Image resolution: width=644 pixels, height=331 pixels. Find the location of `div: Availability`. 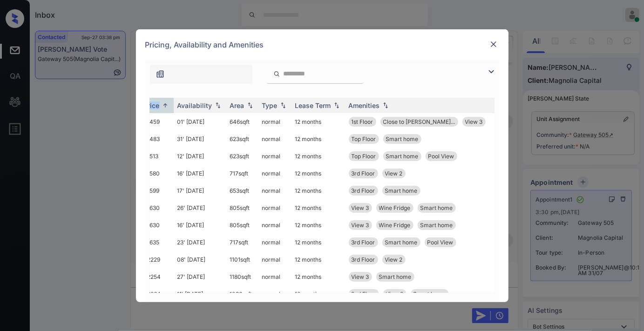

div: Availability is located at coordinates (195, 105).